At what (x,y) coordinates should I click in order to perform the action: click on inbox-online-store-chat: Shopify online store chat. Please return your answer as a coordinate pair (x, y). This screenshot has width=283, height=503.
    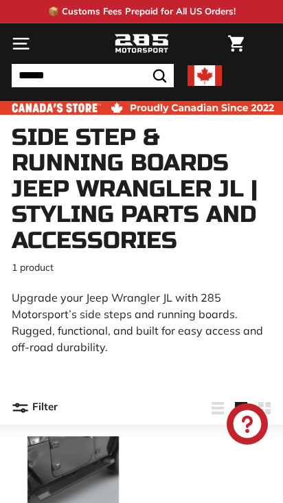
    Looking at the image, I should click on (247, 425).